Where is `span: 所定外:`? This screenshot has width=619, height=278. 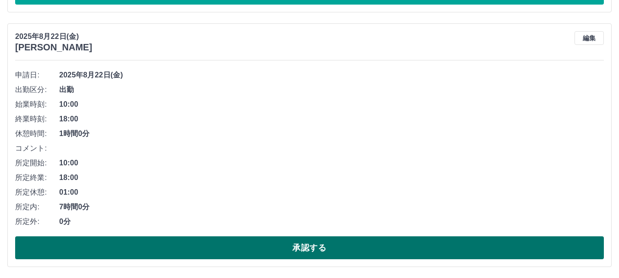 span: 所定外: is located at coordinates (37, 222).